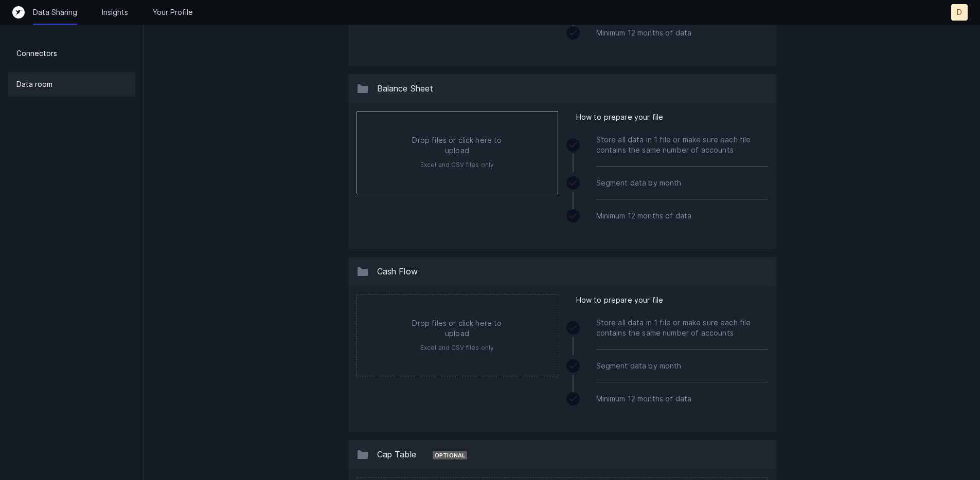 This screenshot has width=980, height=480. Describe the element at coordinates (34, 84) in the screenshot. I see `p: Data room` at that location.